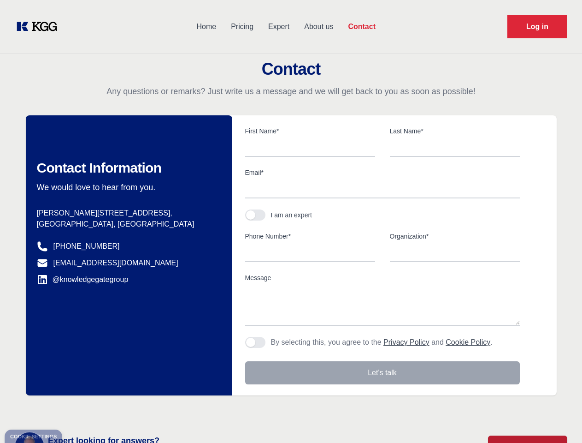  Describe the element at coordinates (40, 27) in the screenshot. I see `a: KOL Knowledge Platform: Talk to Key External Experts (KEE)` at that location.